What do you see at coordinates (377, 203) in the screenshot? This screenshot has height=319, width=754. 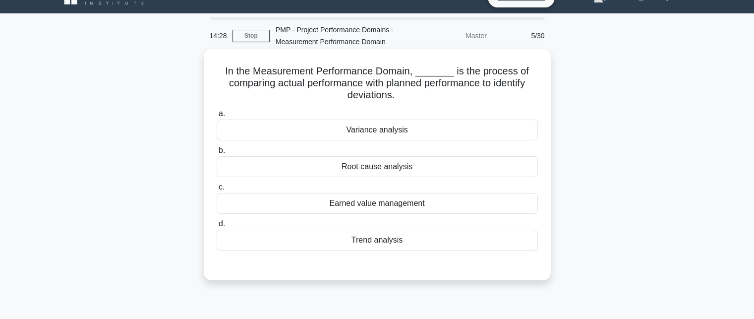 I see `div: Earned value management` at bounding box center [377, 203].